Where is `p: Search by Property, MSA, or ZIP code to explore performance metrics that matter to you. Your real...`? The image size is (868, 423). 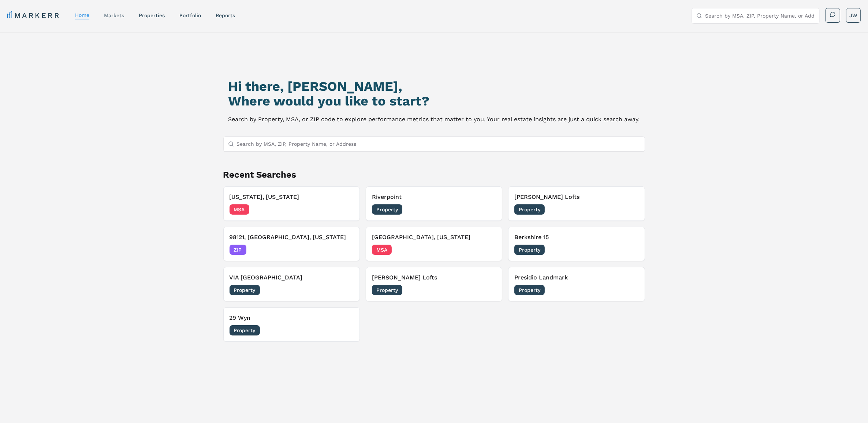
p: Search by Property, MSA, or ZIP code to explore performance metrics that matter to you. Your real... is located at coordinates (434, 119).